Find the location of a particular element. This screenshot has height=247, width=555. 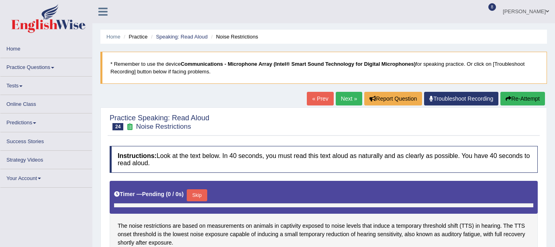

button: Re-Attempt is located at coordinates (522, 99).